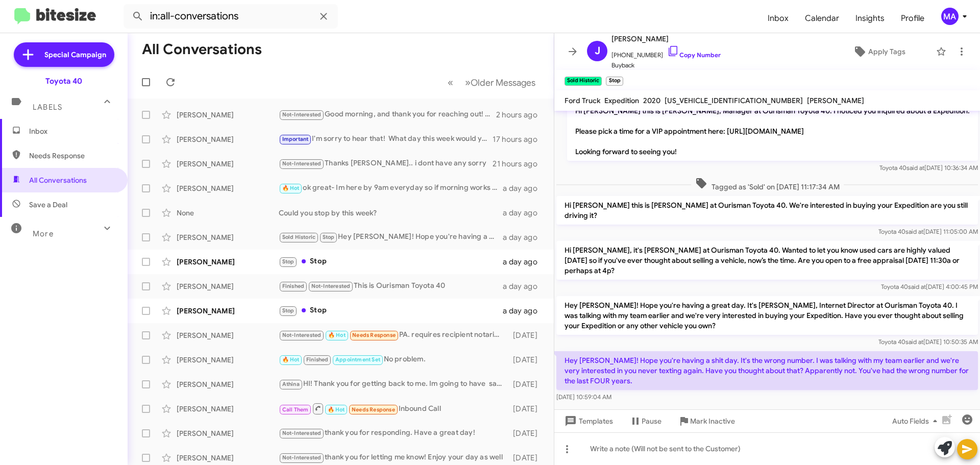 This screenshot has width=980, height=465. What do you see at coordinates (588, 421) in the screenshot?
I see `span: Templates` at bounding box center [588, 421].